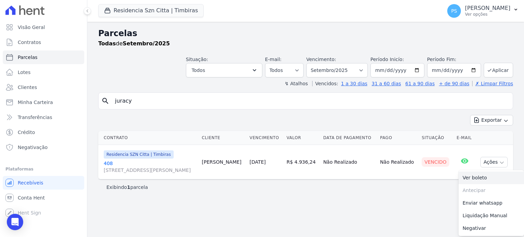 This screenshot has height=237, width=524. I want to click on th: Situação, so click(437, 138).